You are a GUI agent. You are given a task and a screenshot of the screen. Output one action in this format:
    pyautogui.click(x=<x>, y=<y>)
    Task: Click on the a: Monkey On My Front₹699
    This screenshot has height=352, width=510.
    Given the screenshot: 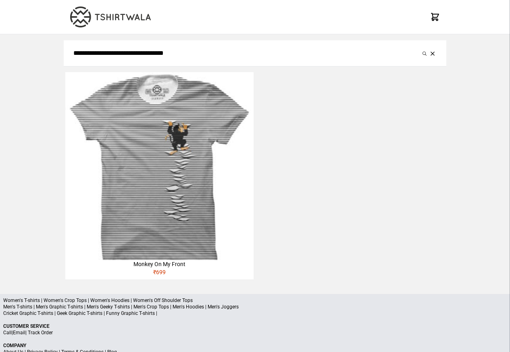 What is the action you would take?
    pyautogui.click(x=159, y=176)
    